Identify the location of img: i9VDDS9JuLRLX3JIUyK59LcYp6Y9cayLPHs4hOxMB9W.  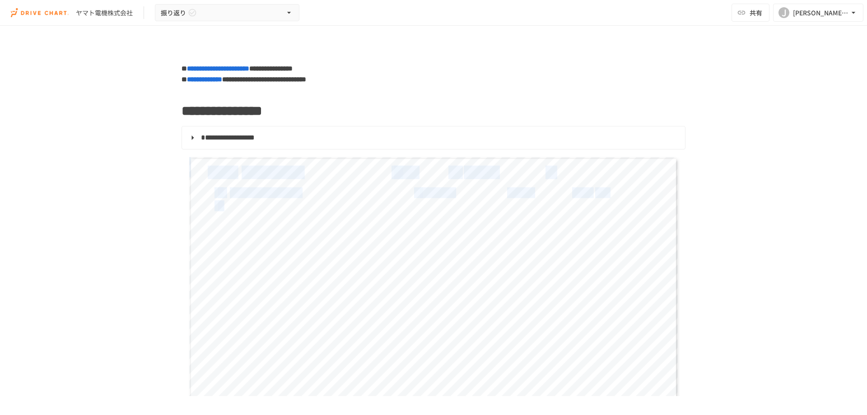
(40, 13).